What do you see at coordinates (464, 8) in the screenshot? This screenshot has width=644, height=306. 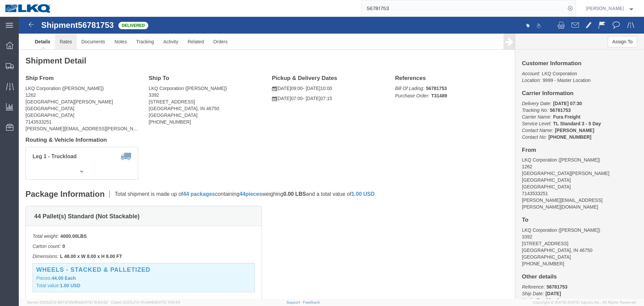 I see `input: Search for shipment number, reference number` at bounding box center [464, 8].